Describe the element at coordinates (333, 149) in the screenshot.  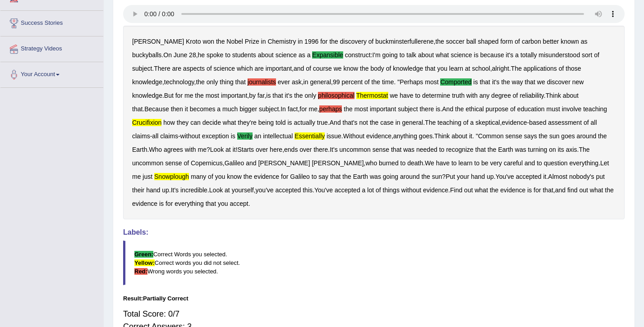
I see `b: It's` at that location.